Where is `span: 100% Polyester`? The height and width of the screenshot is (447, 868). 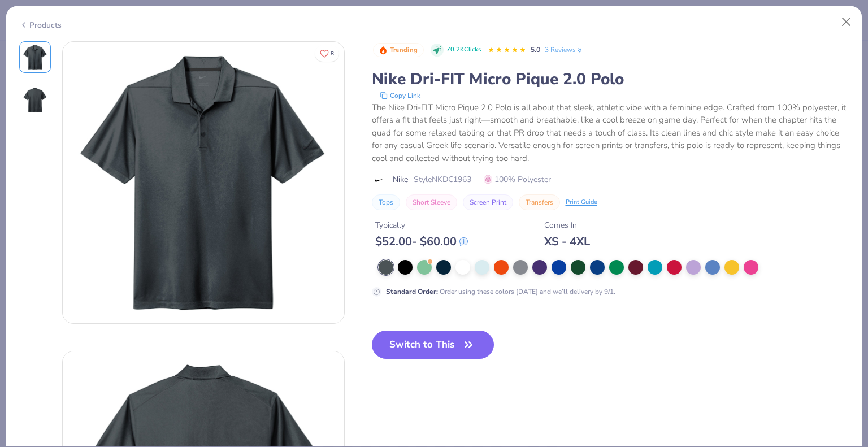
span: 100% Polyester is located at coordinates (517, 179).